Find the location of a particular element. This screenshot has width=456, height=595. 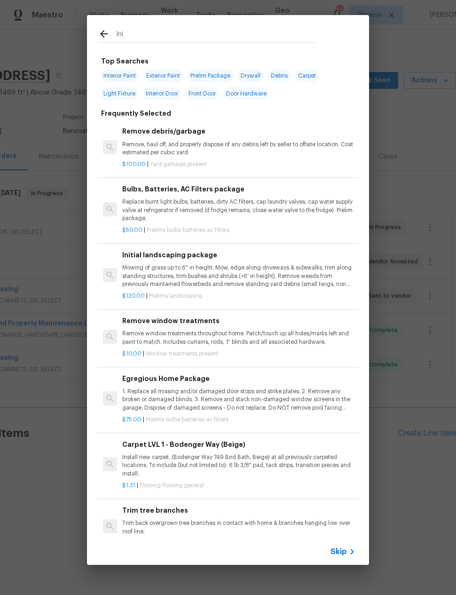

h6: Carpet LVL 1 - Bodenger Way (Beige) is located at coordinates (239, 445).